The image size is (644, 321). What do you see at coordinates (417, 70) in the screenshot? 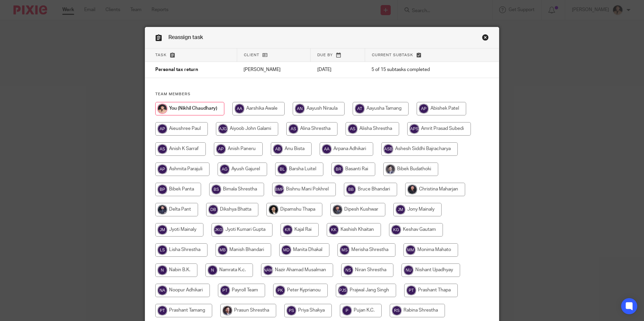
I see `td: 5 of 15 subtasks completed` at bounding box center [417, 70].